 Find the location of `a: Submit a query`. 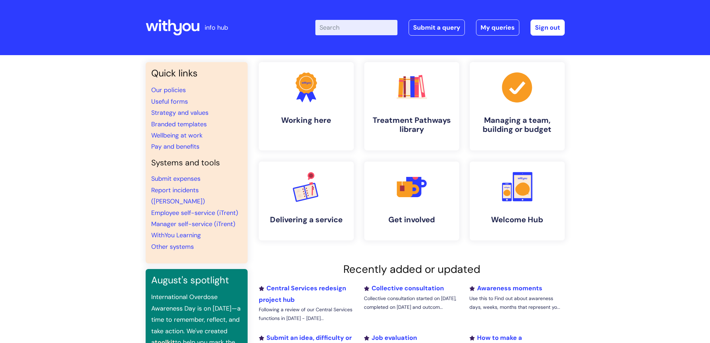

a: Submit a query is located at coordinates (436, 28).